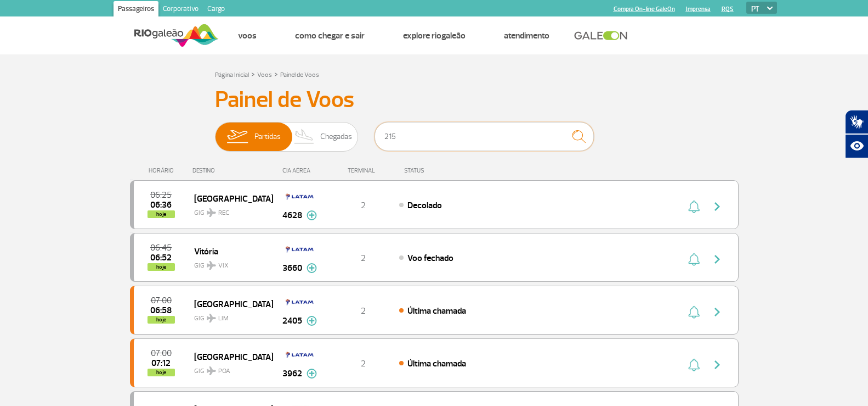 This screenshot has width=868, height=406. What do you see at coordinates (223, 266) in the screenshot?
I see `span: VIX` at bounding box center [223, 266].